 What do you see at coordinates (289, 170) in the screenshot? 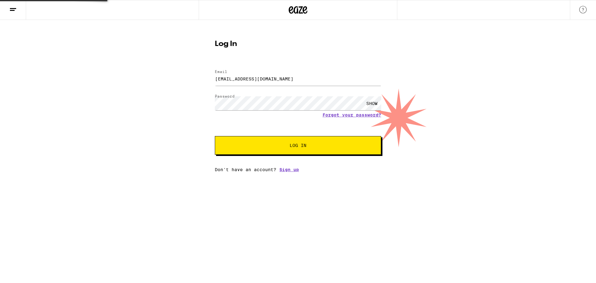
I see `a: Sign up` at bounding box center [289, 170].